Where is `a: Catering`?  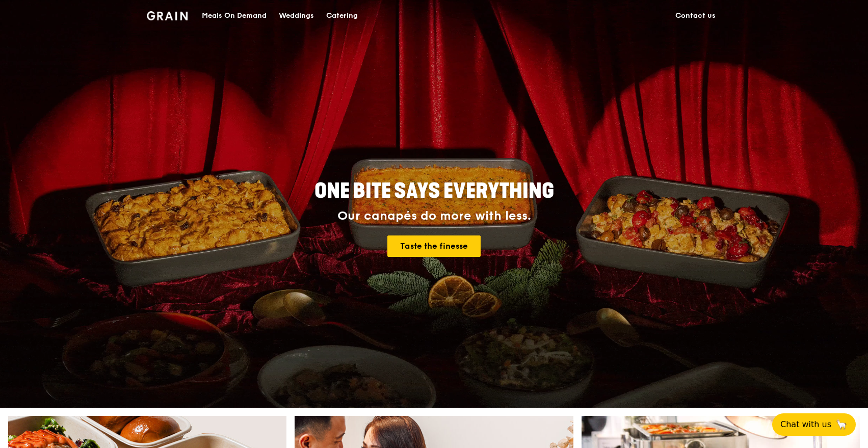
a: Catering is located at coordinates (342, 16).